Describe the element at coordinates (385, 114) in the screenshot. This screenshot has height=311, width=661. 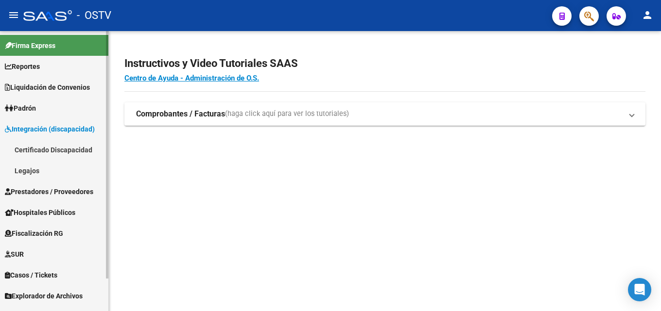
I see `mat-expansion-panel-header: Comprobantes / Facturas(haga click aquí para ver los tutoriales)` at that location.